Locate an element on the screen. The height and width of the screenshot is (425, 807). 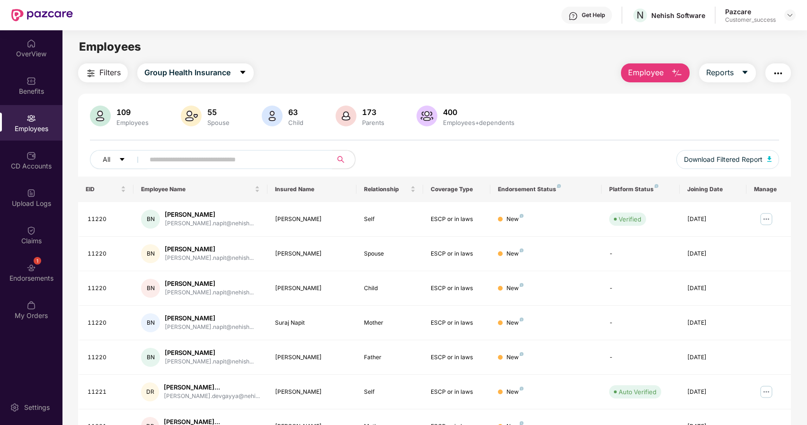
th: Relationship is located at coordinates (390, 189).